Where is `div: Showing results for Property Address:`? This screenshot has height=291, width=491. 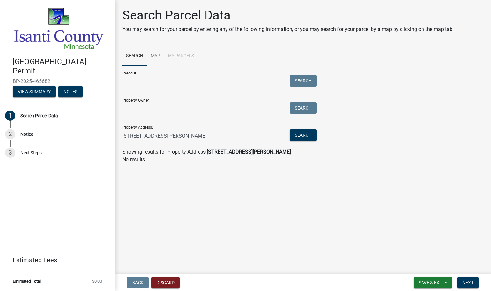
div: Showing results for Property Address: is located at coordinates (303, 152).